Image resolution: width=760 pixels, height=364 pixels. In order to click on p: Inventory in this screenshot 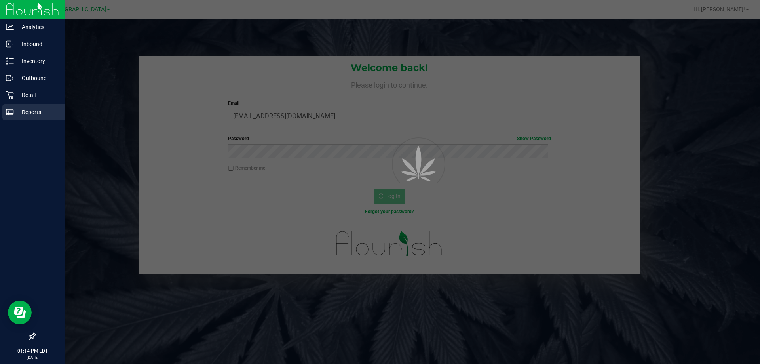, I will do `click(38, 61)`.